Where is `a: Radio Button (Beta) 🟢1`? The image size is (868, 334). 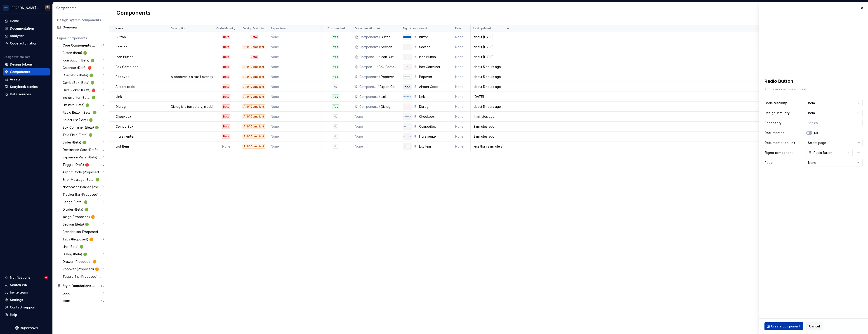
a: Radio Button (Beta) 🟢1 is located at coordinates (83, 113).